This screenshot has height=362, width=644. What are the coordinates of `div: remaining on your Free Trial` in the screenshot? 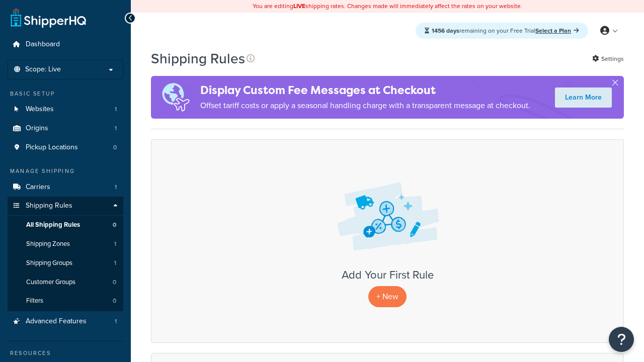 It's located at (501, 31).